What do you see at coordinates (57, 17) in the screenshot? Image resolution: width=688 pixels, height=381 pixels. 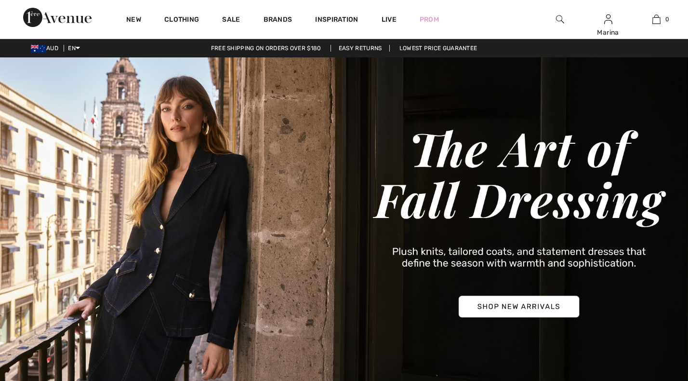 I see `a: 1ère Avenue` at bounding box center [57, 17].